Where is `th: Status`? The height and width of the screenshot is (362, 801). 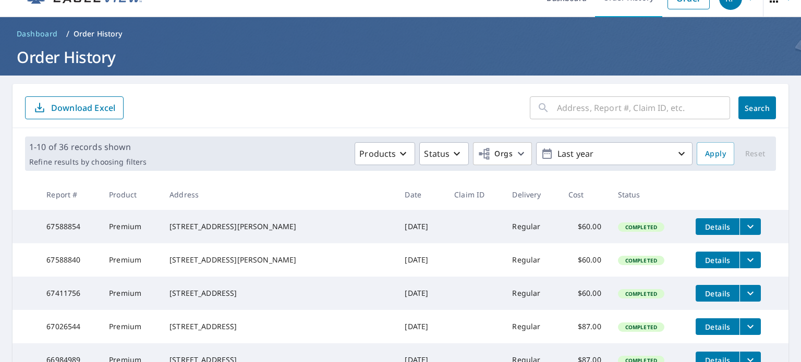
th: Status is located at coordinates (648, 194).